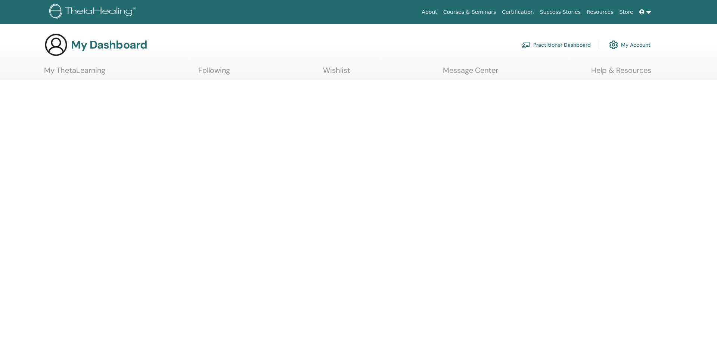 The image size is (717, 356). Describe the element at coordinates (526, 45) in the screenshot. I see `img: chalkboard-teacher.svg` at that location.